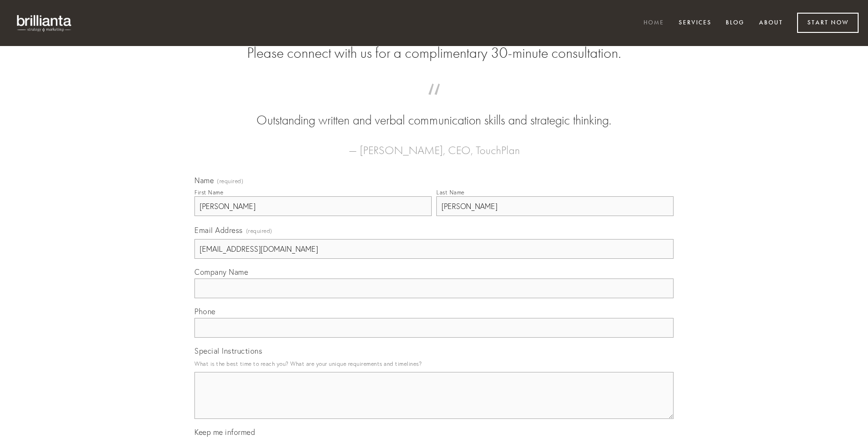 Image resolution: width=868 pixels, height=441 pixels. I want to click on a: Blog, so click(735, 23).